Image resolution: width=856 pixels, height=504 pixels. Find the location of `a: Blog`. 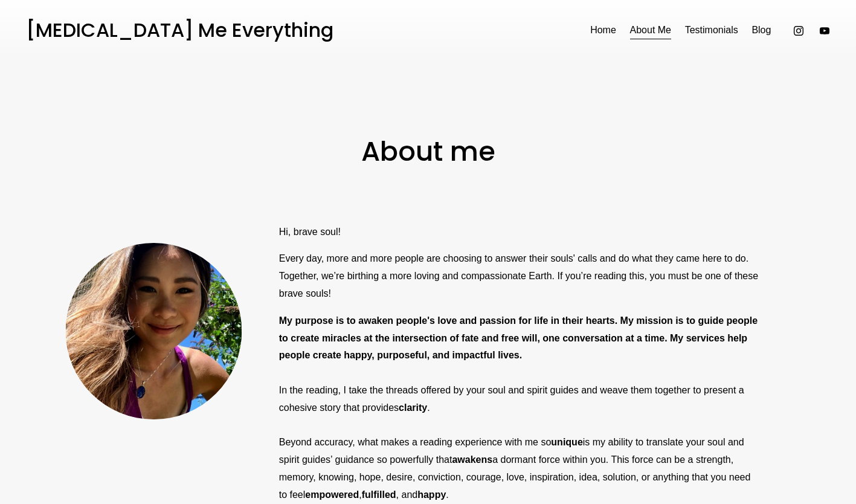

a: Blog is located at coordinates (761, 31).